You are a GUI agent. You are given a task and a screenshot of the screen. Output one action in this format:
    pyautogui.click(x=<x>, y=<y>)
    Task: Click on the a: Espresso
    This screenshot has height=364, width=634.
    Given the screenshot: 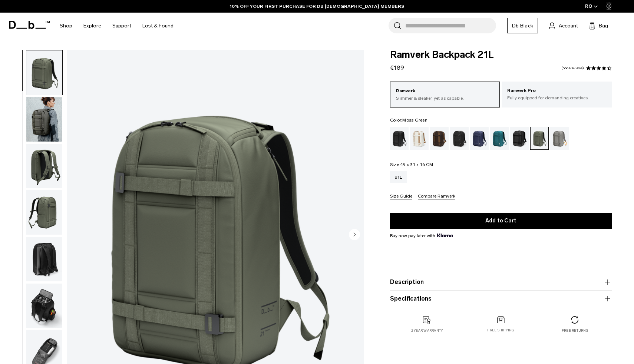 What is the action you would take?
    pyautogui.click(x=439, y=138)
    